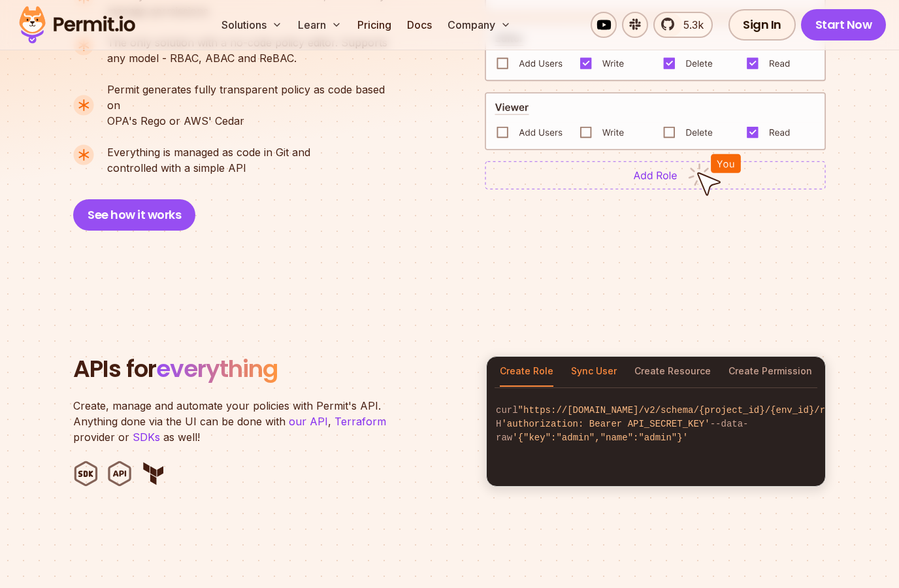 This screenshot has height=588, width=899. Describe the element at coordinates (253, 105) in the screenshot. I see `p: OPA's Rego or AWS' Cedar` at that location.